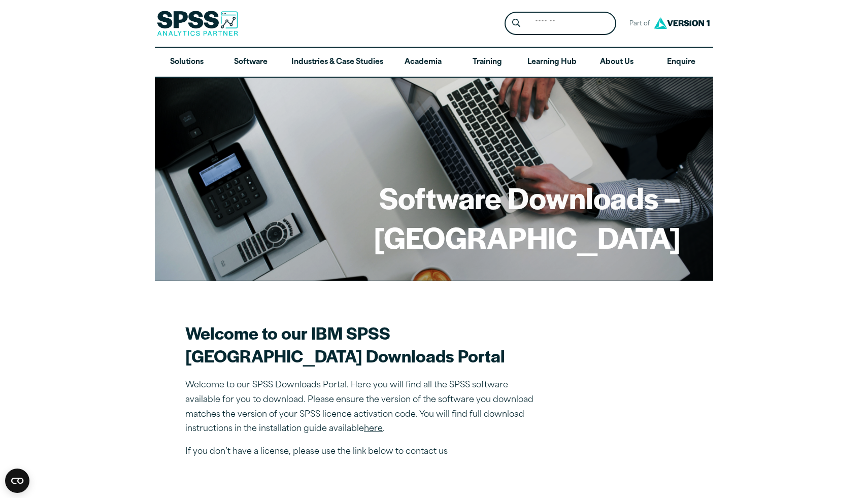 The height and width of the screenshot is (498, 868). Describe the element at coordinates (337, 63) in the screenshot. I see `a: Industries & Case Studies` at that location.